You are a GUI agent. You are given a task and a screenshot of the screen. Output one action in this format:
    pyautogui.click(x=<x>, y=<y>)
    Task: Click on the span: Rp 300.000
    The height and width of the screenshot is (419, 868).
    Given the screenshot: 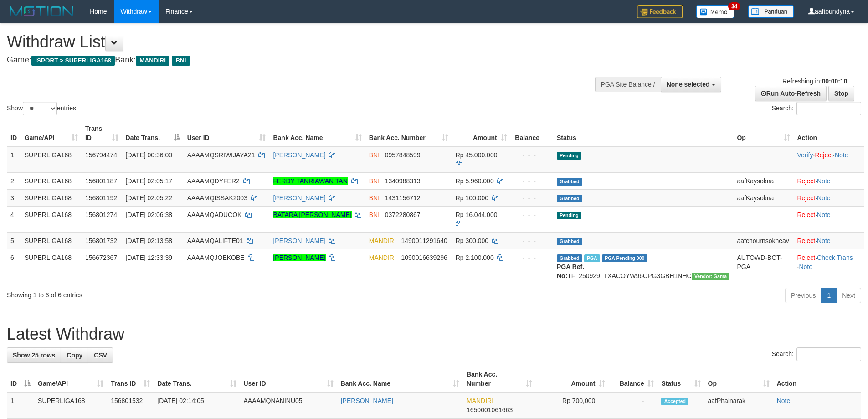 What is the action you would take?
    pyautogui.click(x=472, y=241)
    